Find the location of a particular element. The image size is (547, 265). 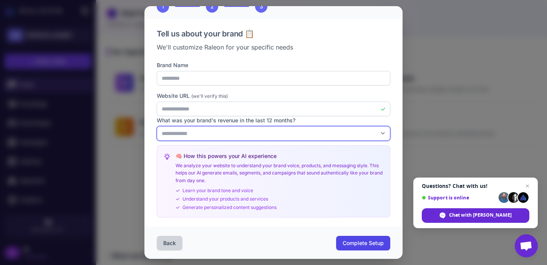

div: Generate personalized content suggestions is located at coordinates (280, 208).